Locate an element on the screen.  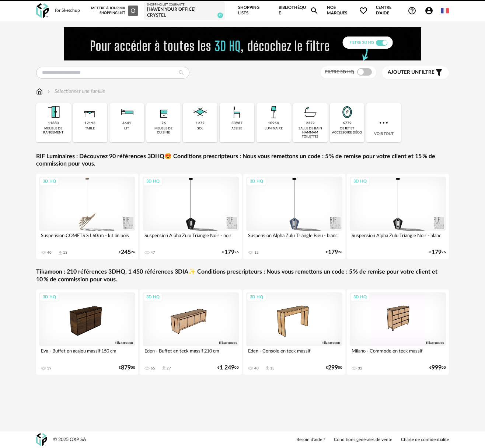
div: Sélectionner une famille is located at coordinates (75, 92).